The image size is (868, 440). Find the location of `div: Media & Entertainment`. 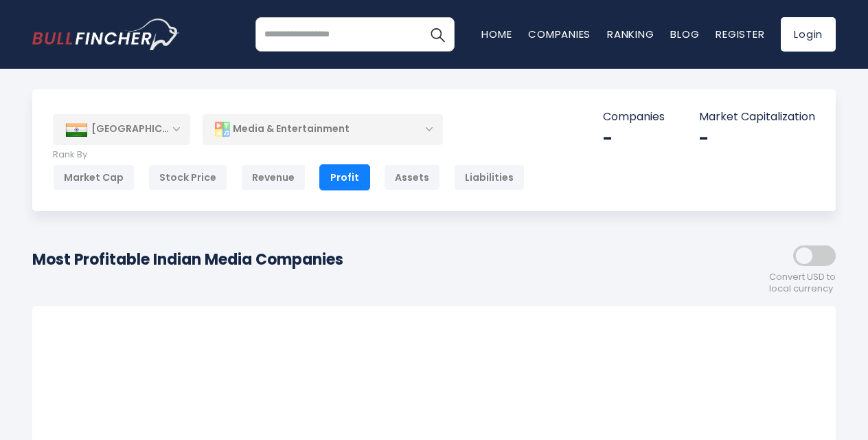

div: Media & Entertainment is located at coordinates (323, 129).